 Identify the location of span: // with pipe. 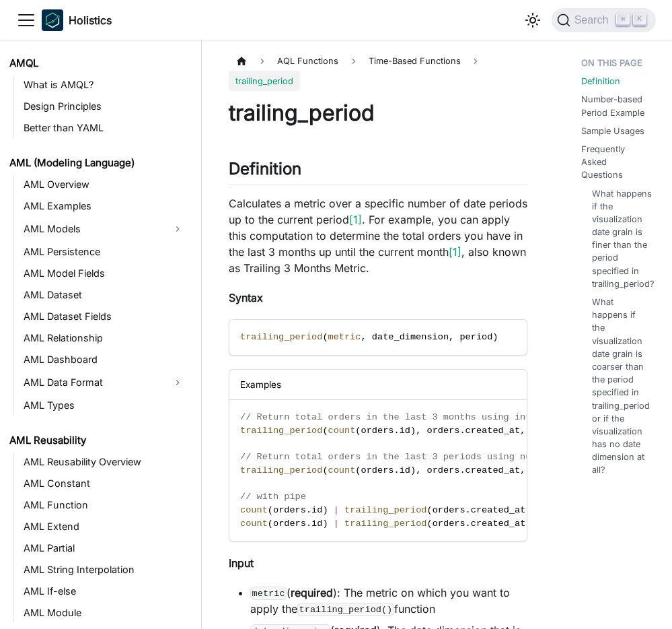
(273, 496).